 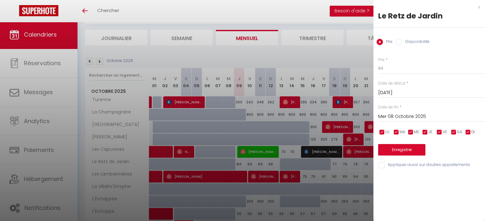 I want to click on label: Disponibilité, so click(x=415, y=42).